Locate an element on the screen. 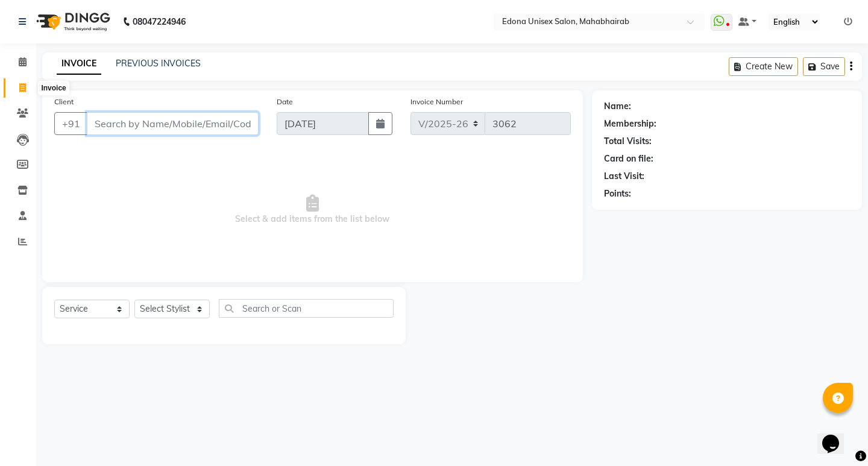 The image size is (868, 466). b: 08047224946 is located at coordinates (159, 22).